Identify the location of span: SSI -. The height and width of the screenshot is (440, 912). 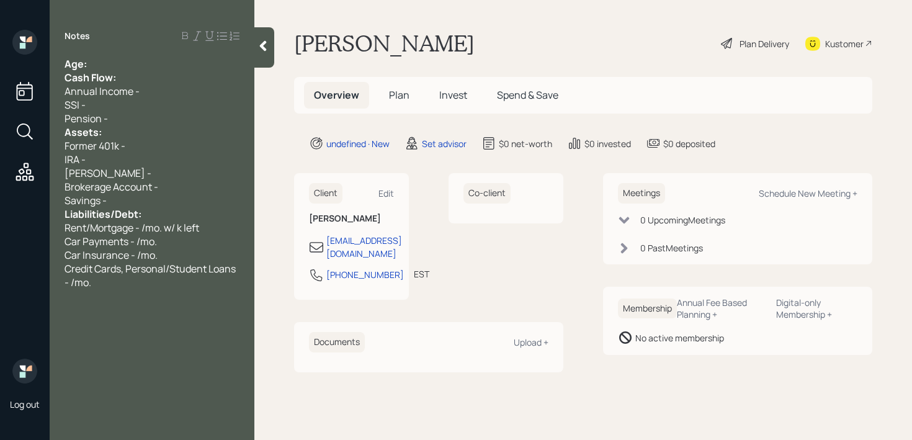
(75, 105).